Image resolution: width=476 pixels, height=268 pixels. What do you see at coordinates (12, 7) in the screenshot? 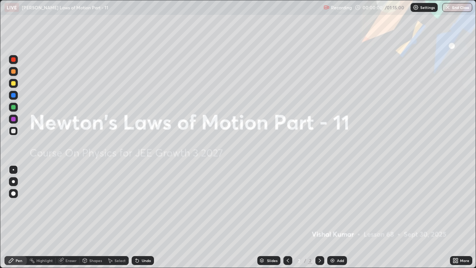
I see `p: LIVE` at bounding box center [12, 7].